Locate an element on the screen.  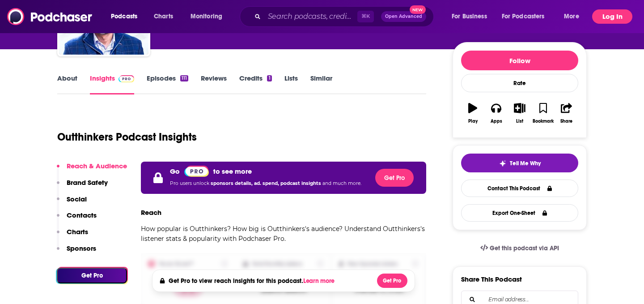
input: Search podcasts, credits, & more... is located at coordinates (311, 17).